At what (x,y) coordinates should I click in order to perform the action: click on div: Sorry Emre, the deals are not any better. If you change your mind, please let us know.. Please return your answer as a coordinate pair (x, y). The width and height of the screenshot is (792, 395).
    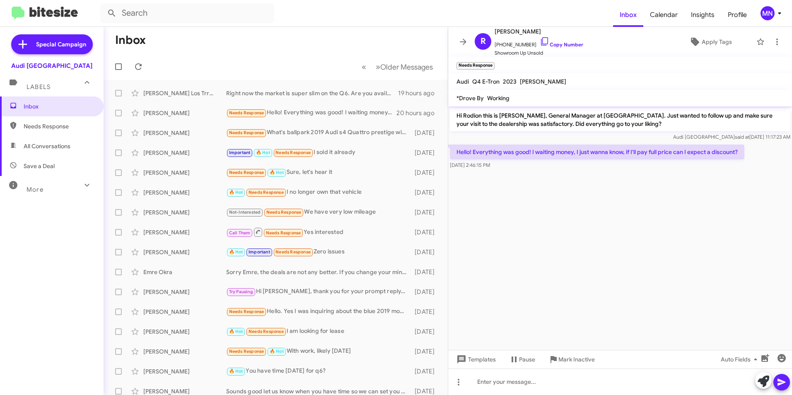
    Looking at the image, I should click on (319, 272).